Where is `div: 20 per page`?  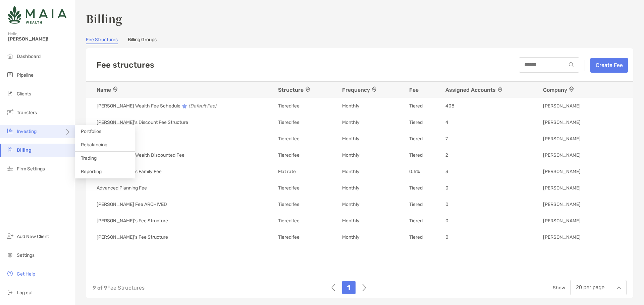
div: 20 per page is located at coordinates (590, 287).